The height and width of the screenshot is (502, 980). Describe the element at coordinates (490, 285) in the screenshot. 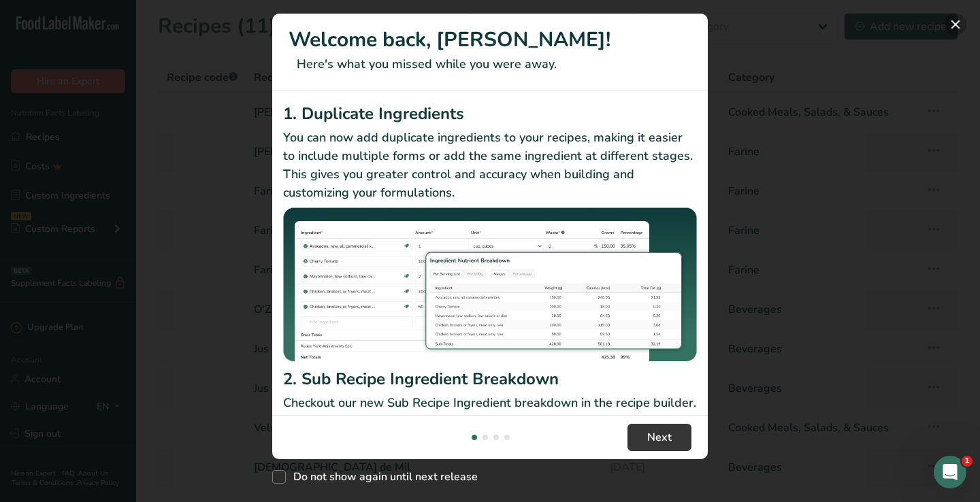

I see `img: Duplicate Ingredients` at that location.